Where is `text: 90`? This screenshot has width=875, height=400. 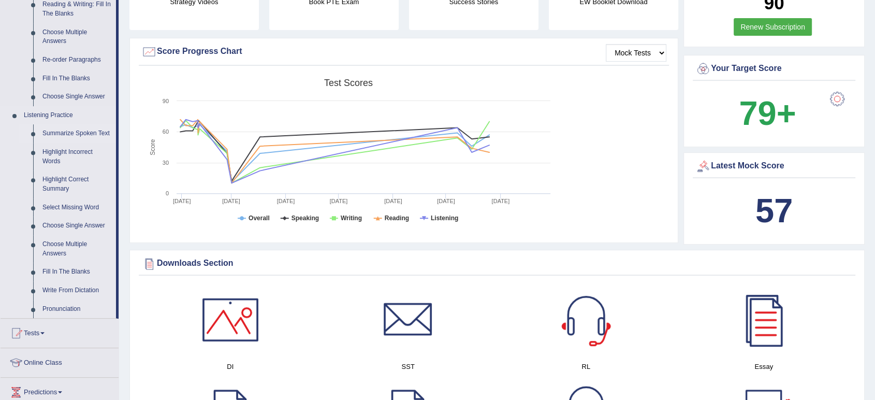
text: 90 is located at coordinates (166, 101).